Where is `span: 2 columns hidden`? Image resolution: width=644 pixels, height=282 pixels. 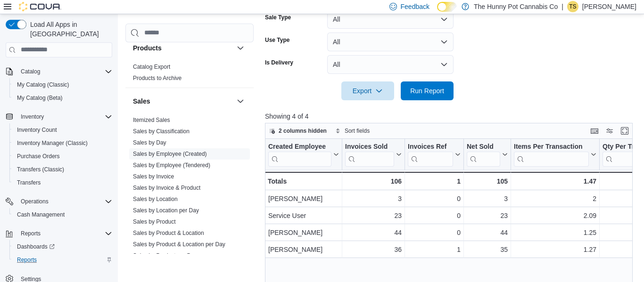 span: 2 columns hidden is located at coordinates (303, 131).